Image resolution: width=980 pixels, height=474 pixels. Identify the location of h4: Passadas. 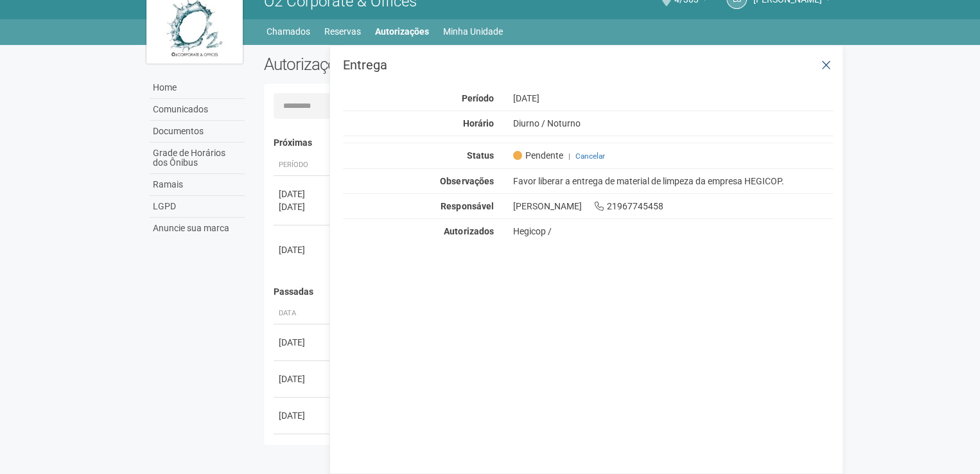
(549, 292).